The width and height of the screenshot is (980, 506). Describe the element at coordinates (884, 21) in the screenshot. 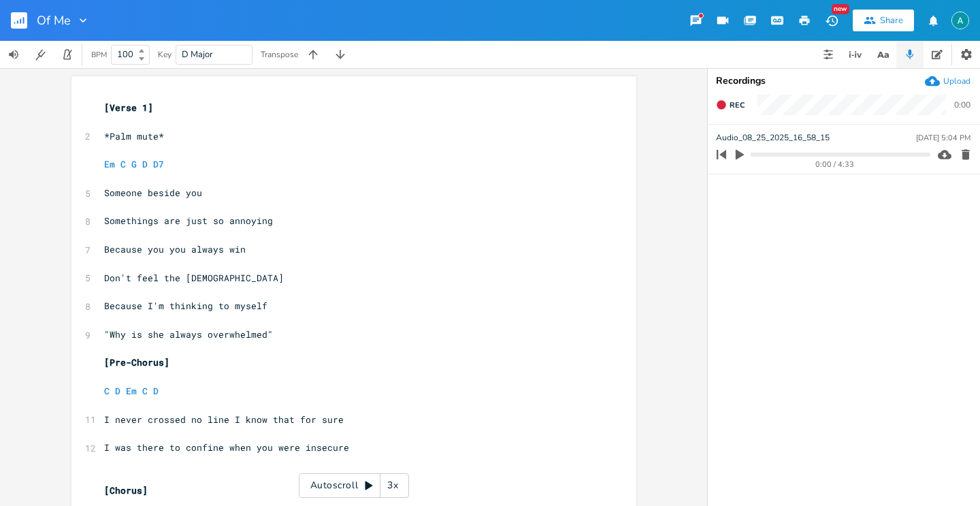

I see `button: Share` at that location.